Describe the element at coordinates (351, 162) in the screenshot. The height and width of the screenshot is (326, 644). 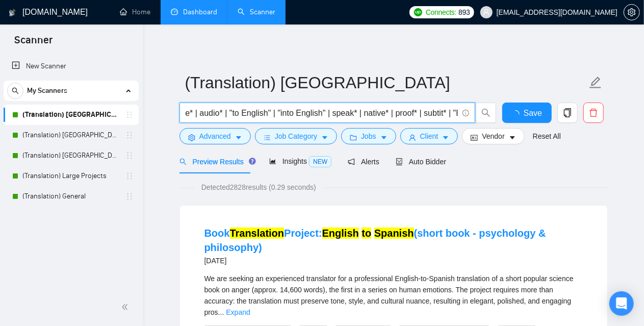
I see `span: notification` at that location.